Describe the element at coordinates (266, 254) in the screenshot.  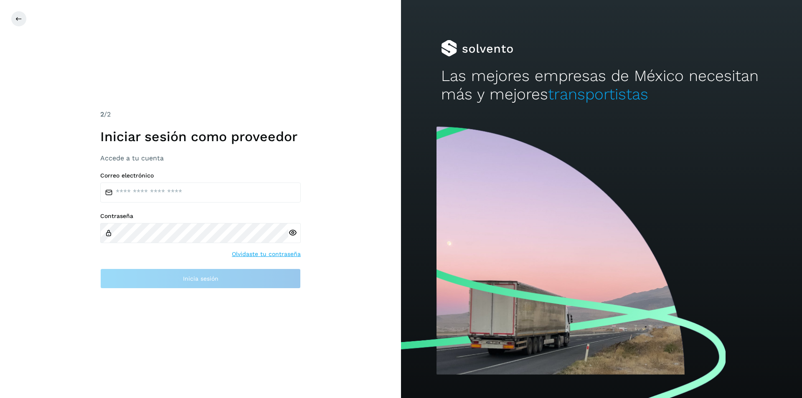
I see `a: Olvidaste tu contraseña` at that location.